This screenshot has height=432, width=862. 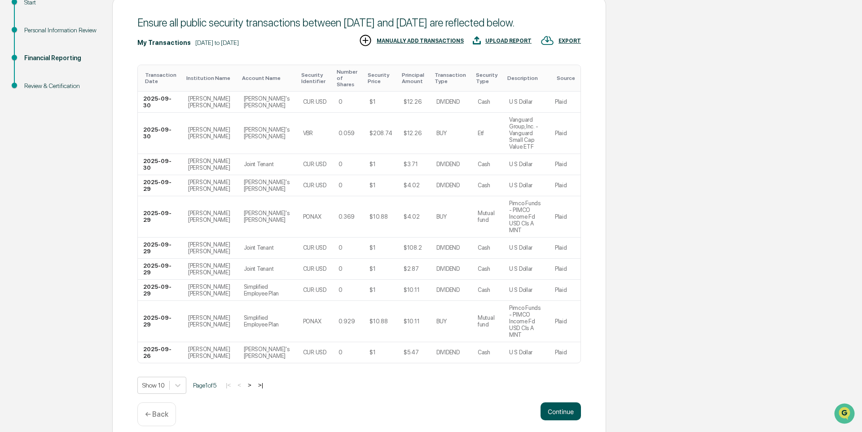 What do you see at coordinates (158, 77) in the screenshot?
I see `button: Start new chat` at bounding box center [158, 77].